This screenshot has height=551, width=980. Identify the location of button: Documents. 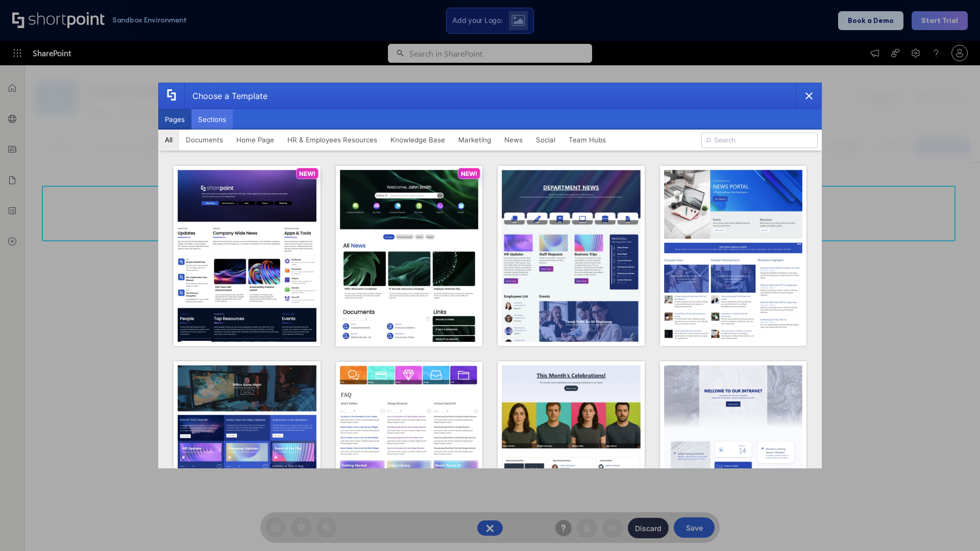
(204, 140).